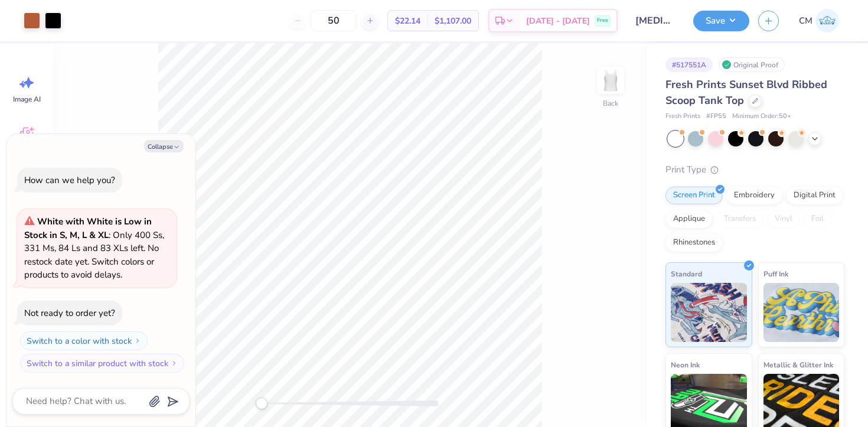 This screenshot has width=868, height=427. What do you see at coordinates (762, 116) in the screenshot?
I see `span: Minimum Order: 50 +` at bounding box center [762, 116].